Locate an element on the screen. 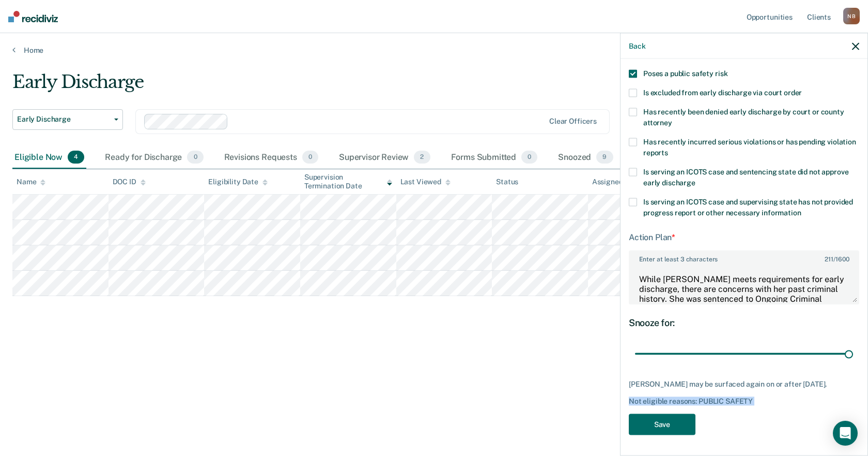  span: Has recently been denied early discharge by court or county attorney is located at coordinates (744, 116).